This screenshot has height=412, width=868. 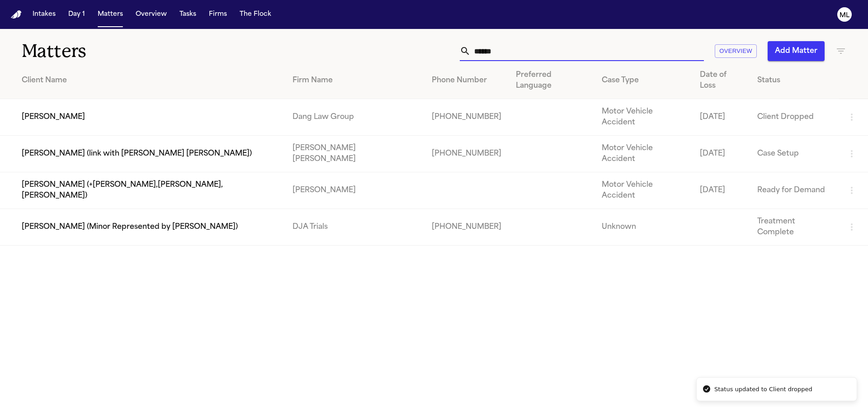 What do you see at coordinates (255, 15) in the screenshot?
I see `a: The Flock` at bounding box center [255, 15].